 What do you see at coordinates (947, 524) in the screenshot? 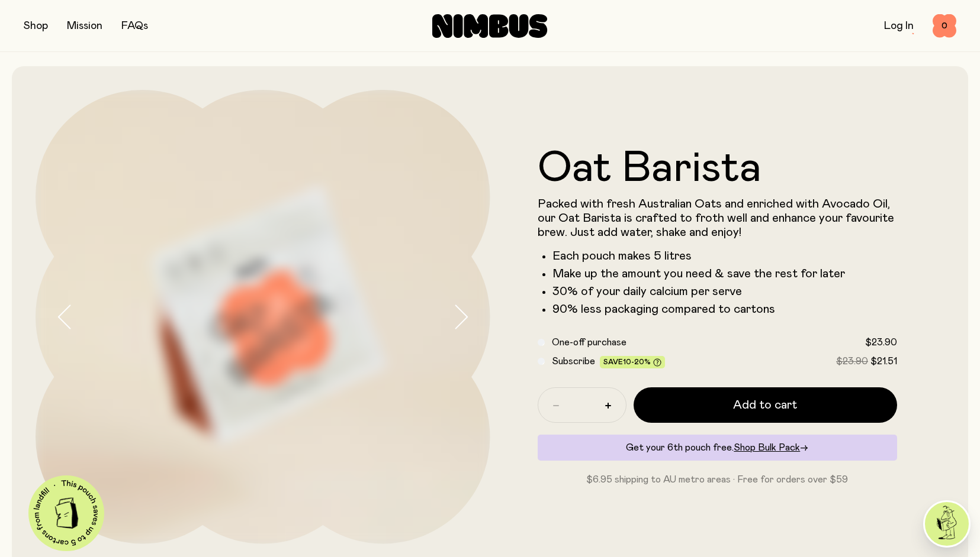
I see `img: agent` at bounding box center [947, 524].